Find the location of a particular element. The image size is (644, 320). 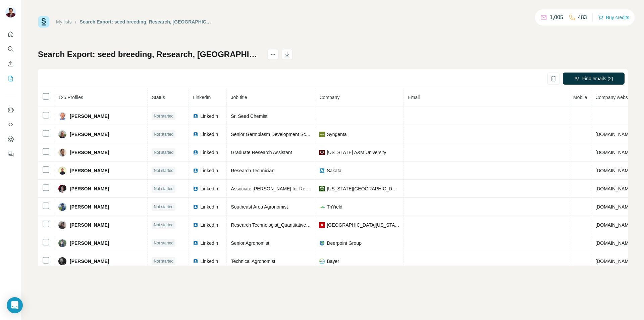

button: Search is located at coordinates (11, 49).